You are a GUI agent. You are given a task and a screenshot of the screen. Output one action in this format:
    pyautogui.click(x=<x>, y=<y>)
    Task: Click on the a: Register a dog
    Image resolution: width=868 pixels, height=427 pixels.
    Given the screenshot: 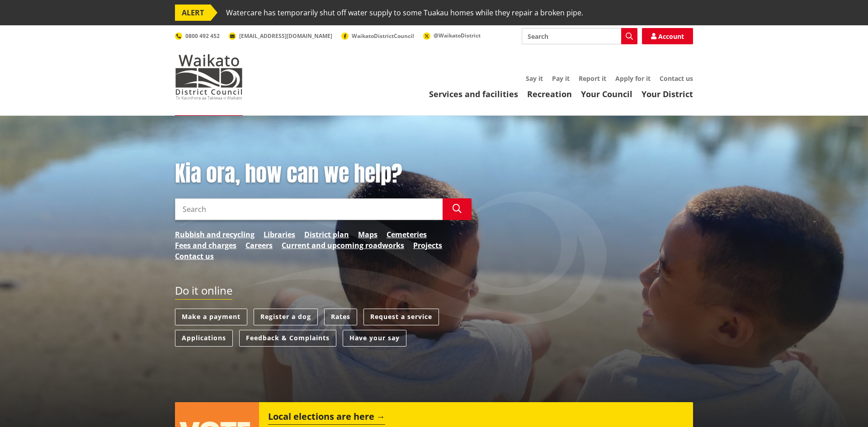 What is the action you would take?
    pyautogui.click(x=286, y=317)
    